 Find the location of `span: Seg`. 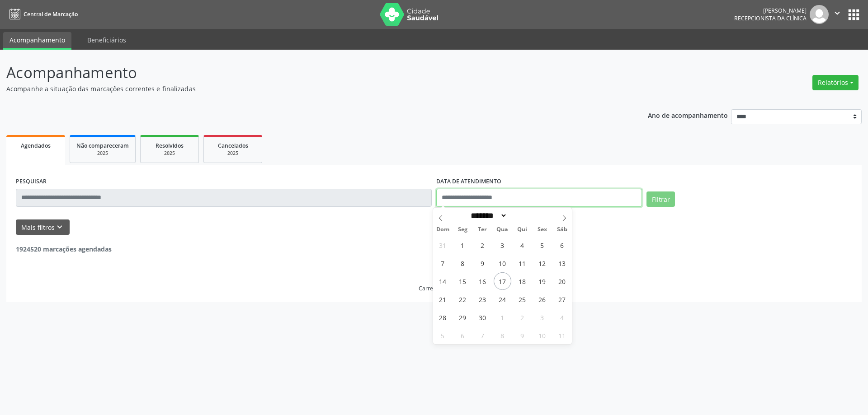

span: Seg is located at coordinates (463, 230).